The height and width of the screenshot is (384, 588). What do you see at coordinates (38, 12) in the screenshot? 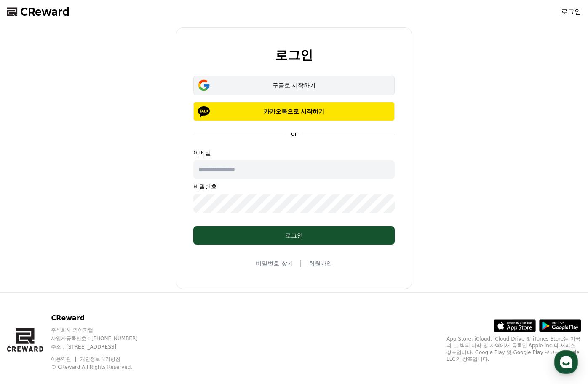
I see `a: CReward` at bounding box center [38, 12].